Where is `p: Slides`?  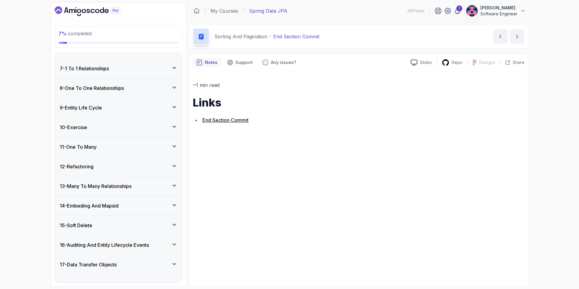 p: Slides is located at coordinates (426, 62).